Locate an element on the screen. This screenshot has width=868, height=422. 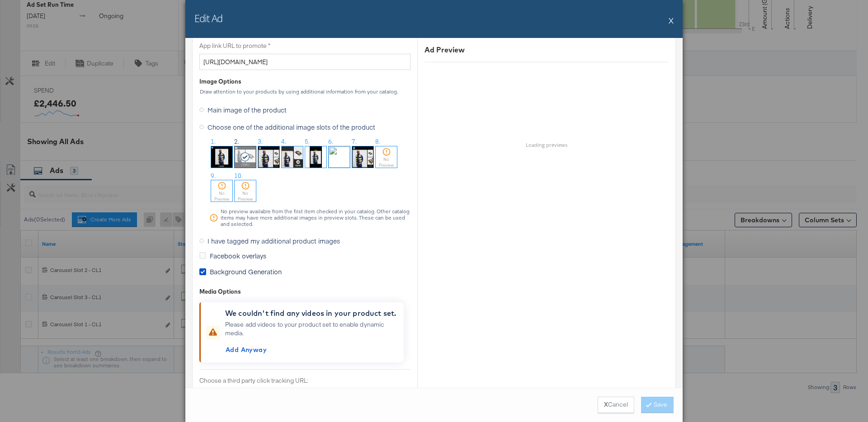
strong: X is located at coordinates (606, 404).